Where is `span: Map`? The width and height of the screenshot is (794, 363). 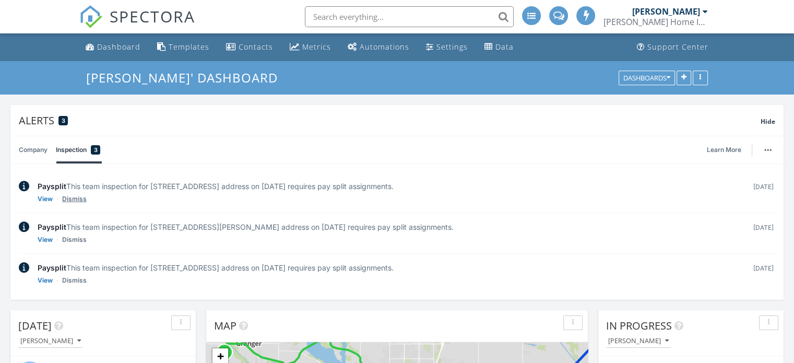 span: Map is located at coordinates (225, 325).